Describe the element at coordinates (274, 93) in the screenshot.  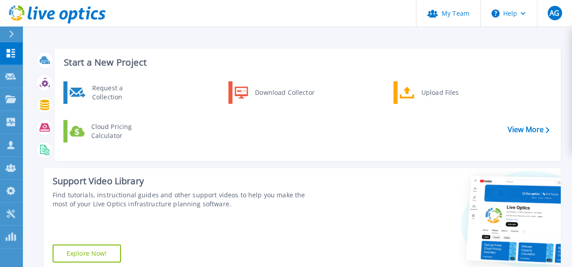
I see `a: Download Collector` at that location.